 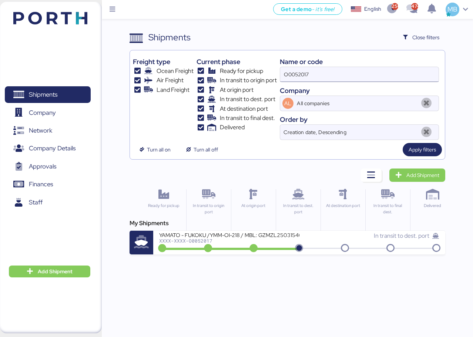 What do you see at coordinates (164, 206) in the screenshot?
I see `div: Ready for pickup` at bounding box center [164, 206].